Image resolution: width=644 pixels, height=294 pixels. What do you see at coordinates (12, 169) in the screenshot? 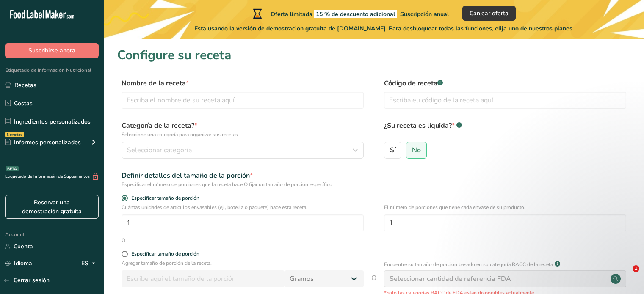
I see `div: BETA` at bounding box center [12, 169].